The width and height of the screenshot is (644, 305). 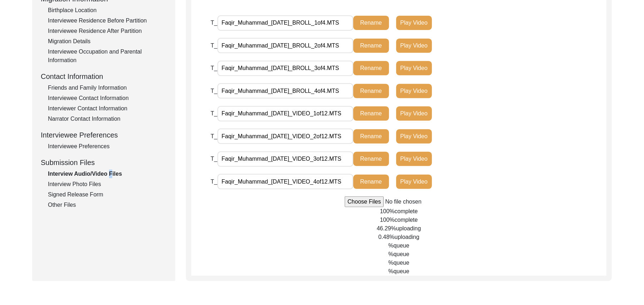 I want to click on div: Interviewee Residence After Partition, so click(x=107, y=31).